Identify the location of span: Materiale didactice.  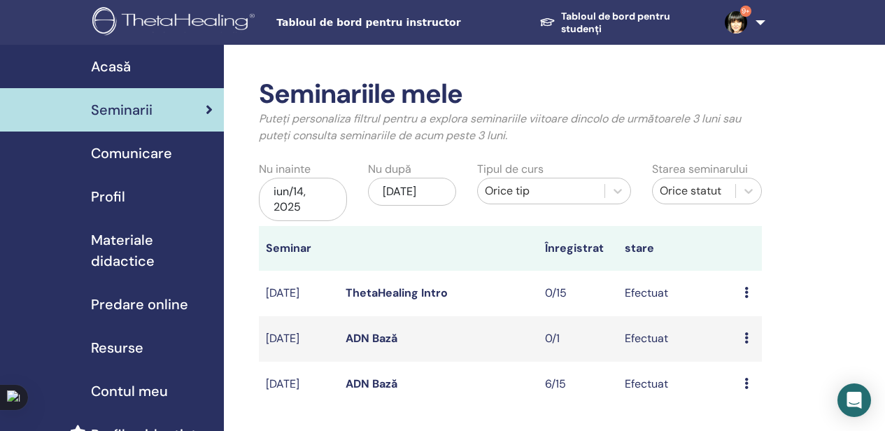
(152, 250).